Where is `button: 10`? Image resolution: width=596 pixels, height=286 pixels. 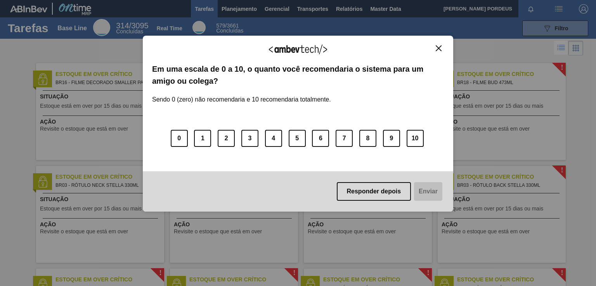
button: 10 is located at coordinates (415, 139).